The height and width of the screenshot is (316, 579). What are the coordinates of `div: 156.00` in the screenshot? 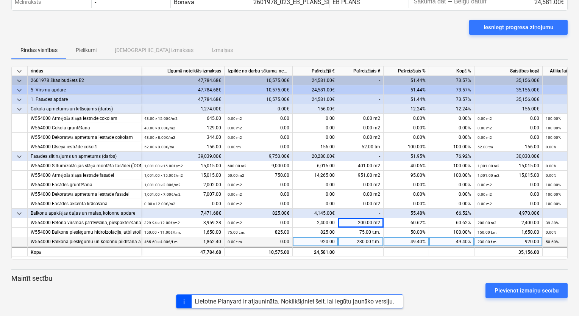 It's located at (183, 147).